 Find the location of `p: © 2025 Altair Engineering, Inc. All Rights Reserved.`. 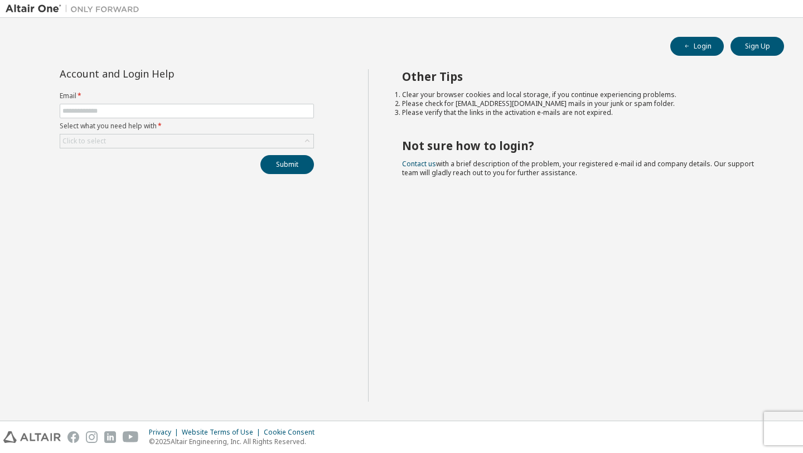

p: © 2025 Altair Engineering, Inc. All Rights Reserved. is located at coordinates (235, 441).